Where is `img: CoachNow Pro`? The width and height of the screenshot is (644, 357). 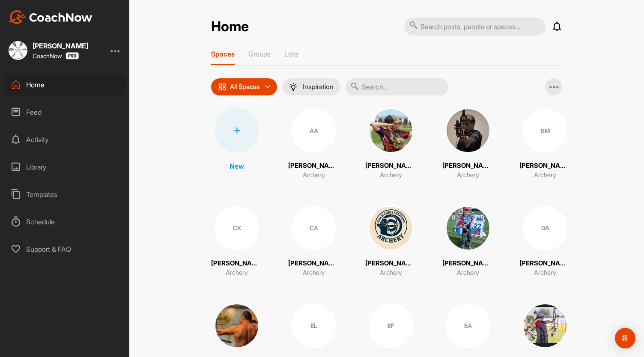 img: CoachNow Pro is located at coordinates (72, 55).